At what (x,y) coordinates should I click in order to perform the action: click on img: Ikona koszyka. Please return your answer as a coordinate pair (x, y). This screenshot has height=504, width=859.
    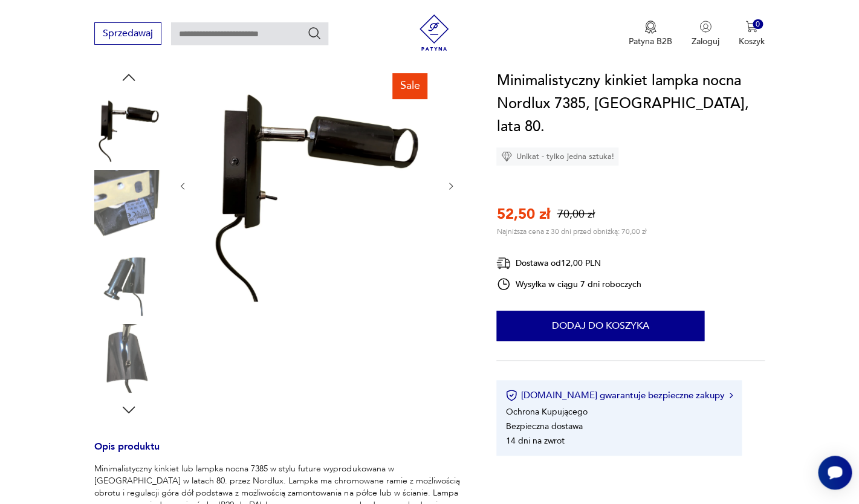
    Looking at the image, I should click on (751, 26).